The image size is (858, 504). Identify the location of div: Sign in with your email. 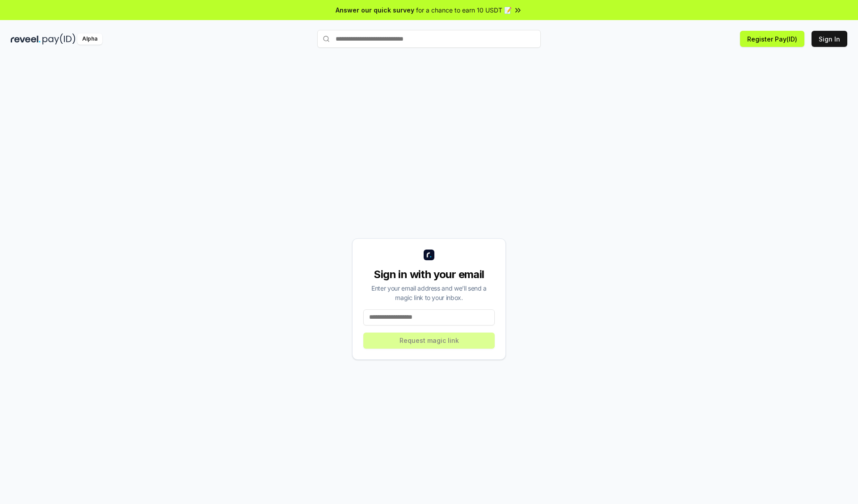
(429, 275).